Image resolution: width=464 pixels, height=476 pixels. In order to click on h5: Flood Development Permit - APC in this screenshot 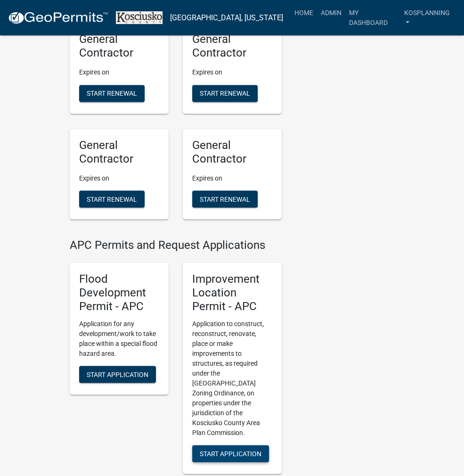, I will do `click(119, 292)`.